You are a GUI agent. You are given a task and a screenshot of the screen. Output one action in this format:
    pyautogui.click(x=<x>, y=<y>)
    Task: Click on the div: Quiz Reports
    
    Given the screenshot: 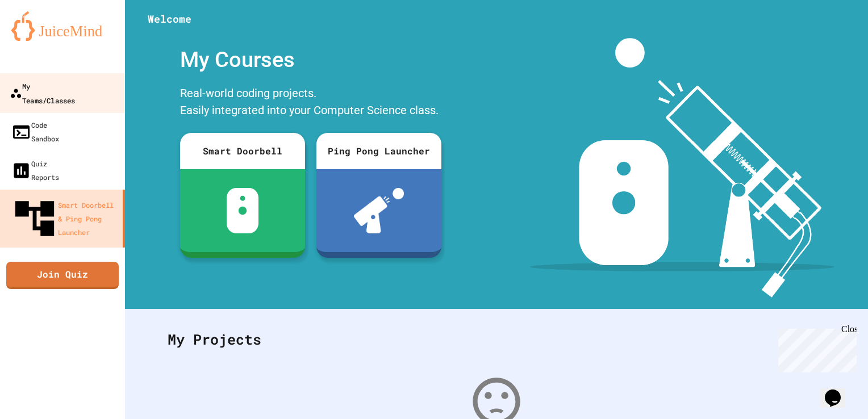 What is the action you would take?
    pyautogui.click(x=35, y=171)
    